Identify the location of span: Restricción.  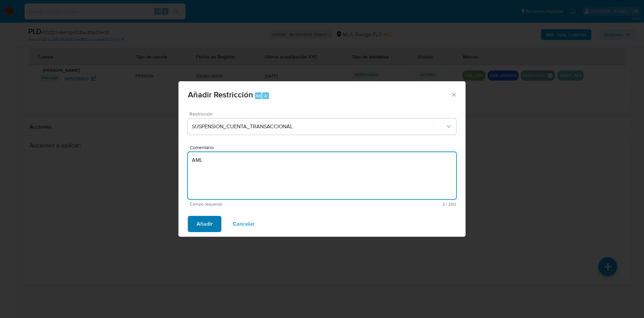
(324, 114).